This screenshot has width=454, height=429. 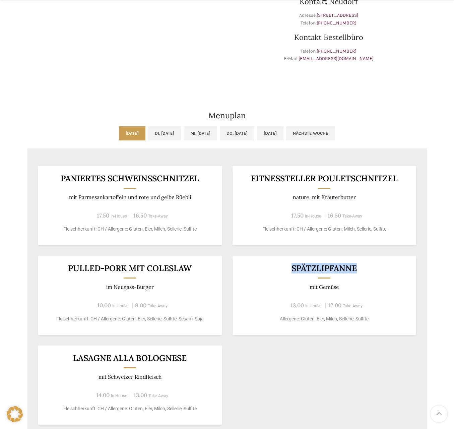 What do you see at coordinates (104, 305) in the screenshot?
I see `span: 10.00` at bounding box center [104, 305].